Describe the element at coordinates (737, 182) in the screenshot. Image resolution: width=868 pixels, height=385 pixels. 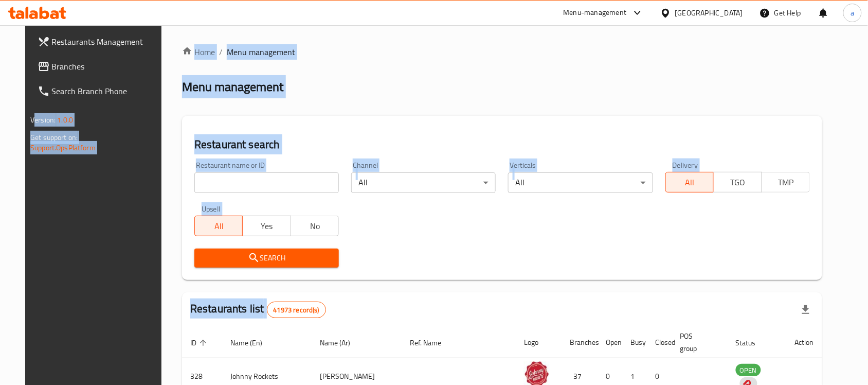
I see `button: TGO` at that location.